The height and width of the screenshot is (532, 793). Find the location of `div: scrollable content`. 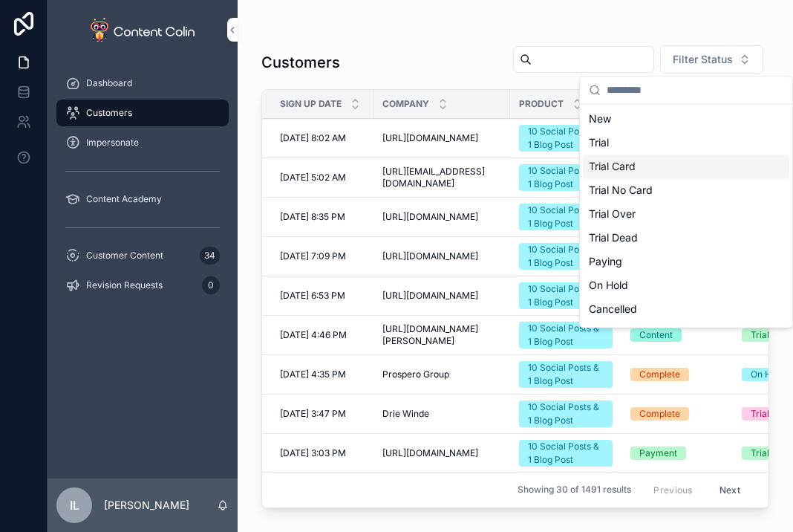

div: scrollable content is located at coordinates (143, 189).